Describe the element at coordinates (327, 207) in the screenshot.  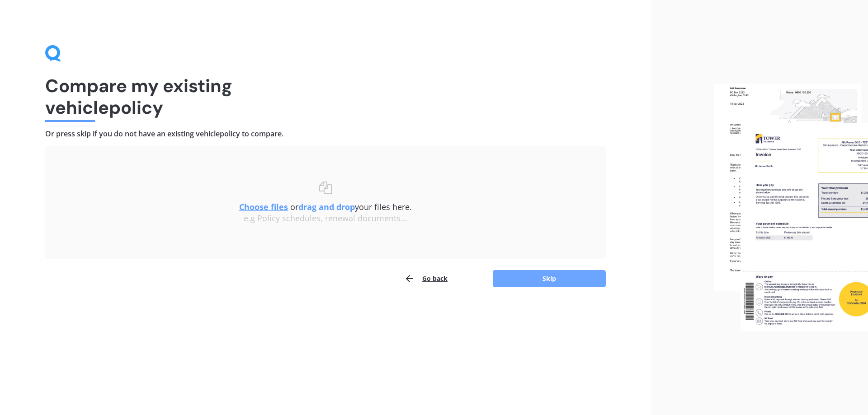
I see `b: drag and drop` at that location.